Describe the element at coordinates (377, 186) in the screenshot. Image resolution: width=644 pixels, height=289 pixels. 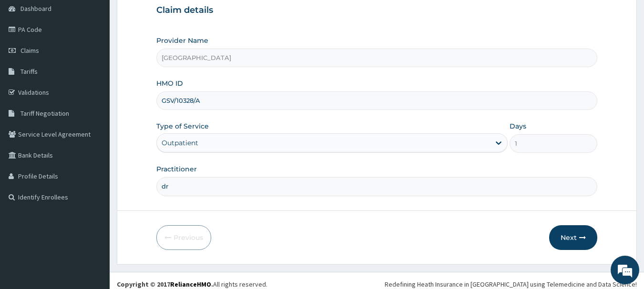
I see `input: Enter Name` at that location.